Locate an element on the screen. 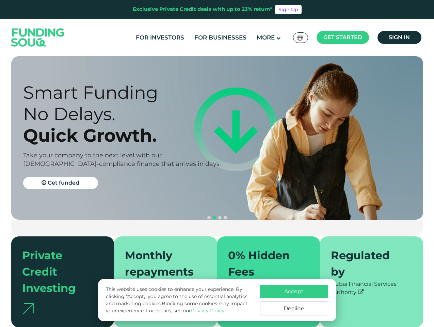 The image size is (434, 327). span: Blocking some cookies may impact your experience. is located at coordinates (177, 307).